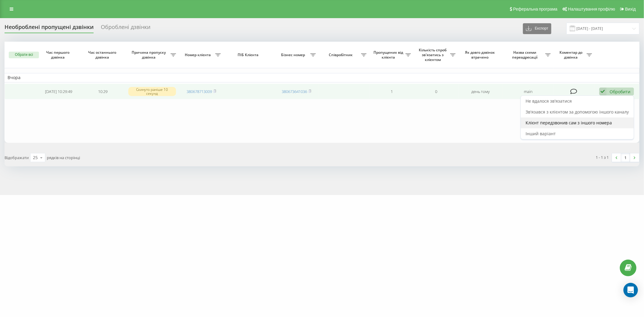  What do you see at coordinates (620, 92) in the screenshot?
I see `div: Обробити` at bounding box center [620, 92].